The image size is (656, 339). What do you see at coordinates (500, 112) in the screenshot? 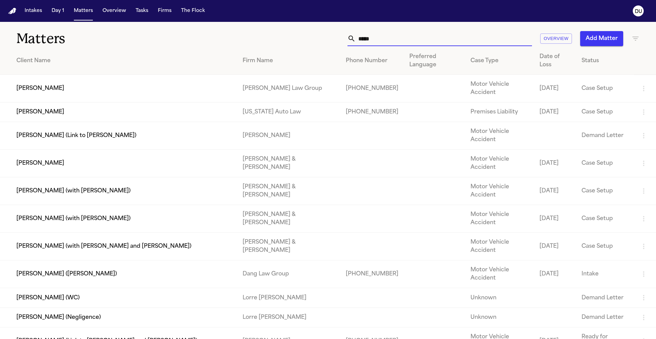
I see `td: Premises Liability` at bounding box center [500, 112].